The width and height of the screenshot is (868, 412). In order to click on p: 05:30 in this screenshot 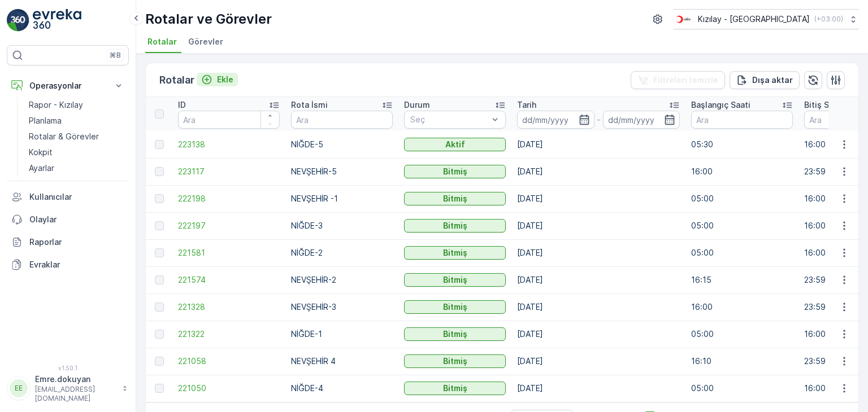, I will do `click(742, 145)`.